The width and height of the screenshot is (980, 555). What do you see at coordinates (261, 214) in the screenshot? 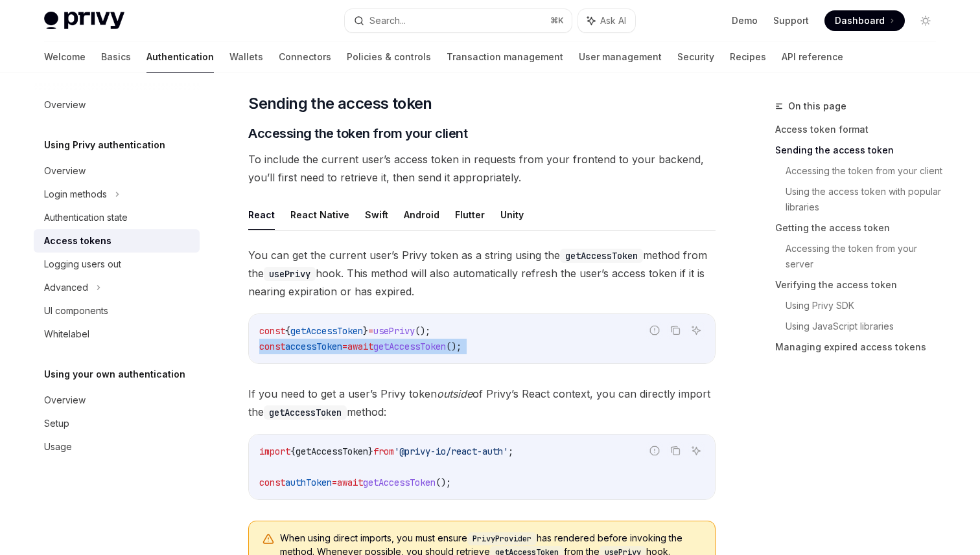
I see `button: React` at bounding box center [261, 214].